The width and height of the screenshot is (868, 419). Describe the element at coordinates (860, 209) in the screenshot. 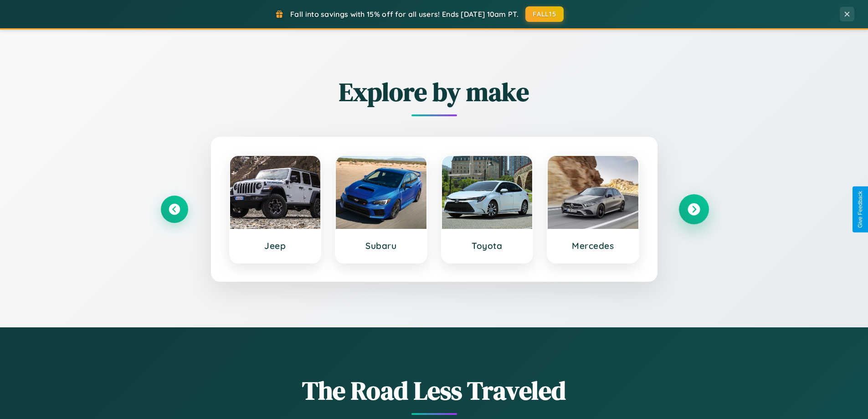

I see `div: Give Feedback` at that location.